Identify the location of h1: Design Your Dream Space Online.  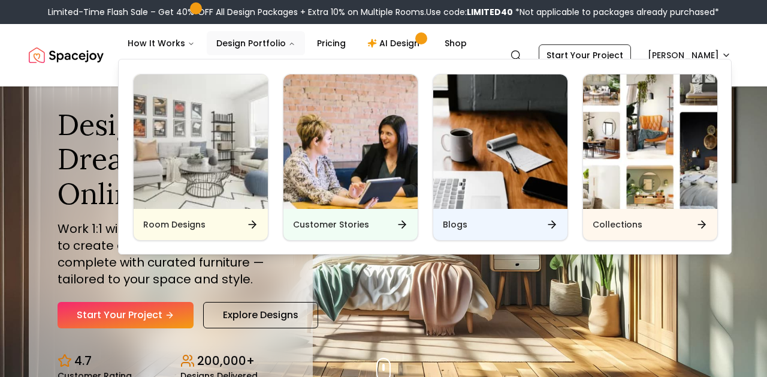
(171, 159).